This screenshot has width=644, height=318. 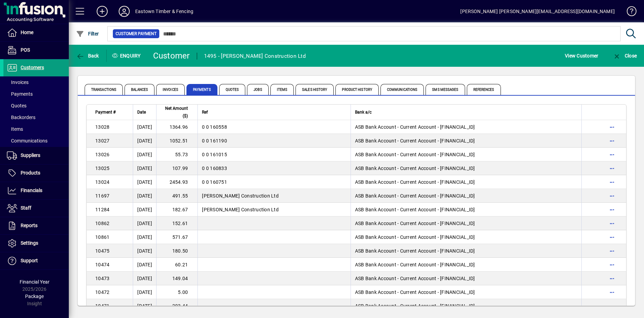 I want to click on button: Profile, so click(x=124, y=11).